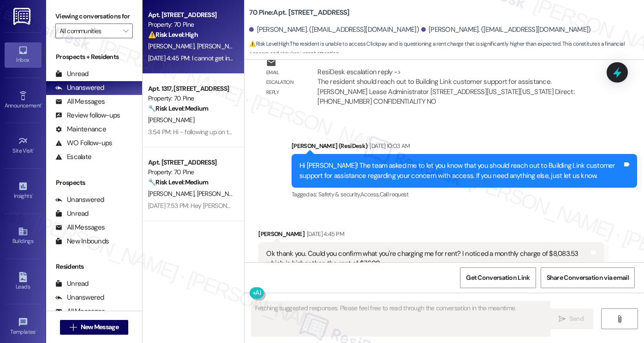  Describe the element at coordinates (23, 146) in the screenshot. I see `a: Site Visit •` at that location.